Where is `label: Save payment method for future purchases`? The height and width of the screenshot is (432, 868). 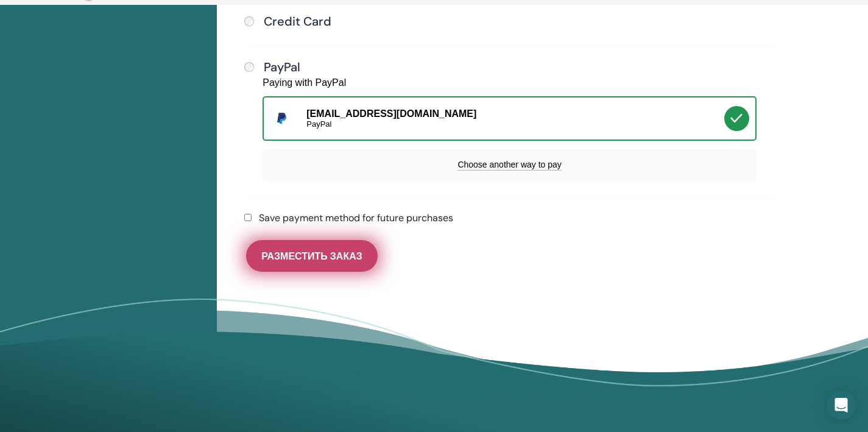
label: Save payment method for future purchases is located at coordinates (356, 218).